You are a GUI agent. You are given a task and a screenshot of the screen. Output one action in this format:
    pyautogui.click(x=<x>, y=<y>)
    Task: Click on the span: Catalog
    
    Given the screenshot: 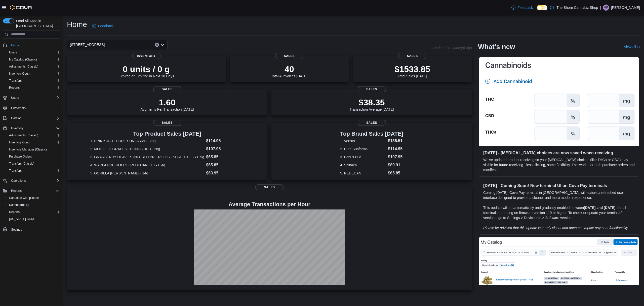 What is the action you would take?
    pyautogui.click(x=35, y=118)
    